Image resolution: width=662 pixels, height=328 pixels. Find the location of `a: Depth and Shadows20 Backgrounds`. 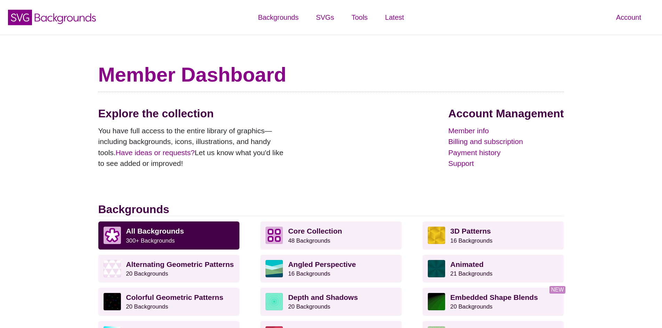

a: Depth and Shadows20 Backgrounds is located at coordinates (331, 302).